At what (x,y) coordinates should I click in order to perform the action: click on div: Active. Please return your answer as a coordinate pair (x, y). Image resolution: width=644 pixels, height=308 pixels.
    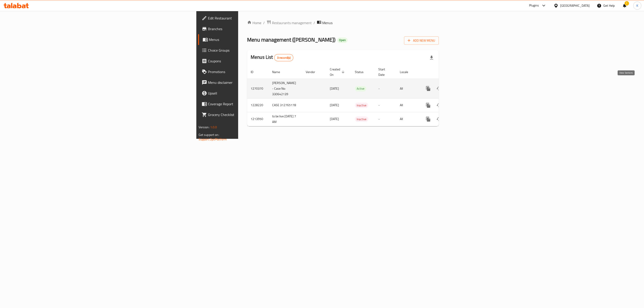
    Looking at the image, I should click on (361, 89).